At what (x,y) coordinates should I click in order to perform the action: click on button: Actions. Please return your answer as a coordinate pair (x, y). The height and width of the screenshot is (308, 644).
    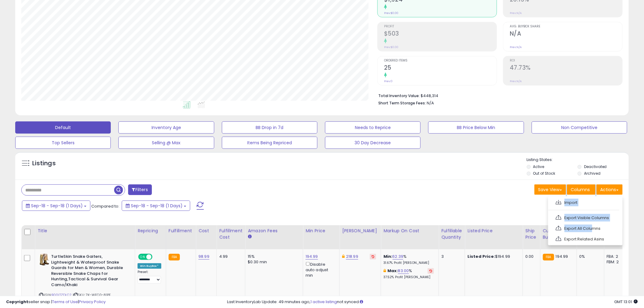
    Looking at the image, I should click on (610, 190).